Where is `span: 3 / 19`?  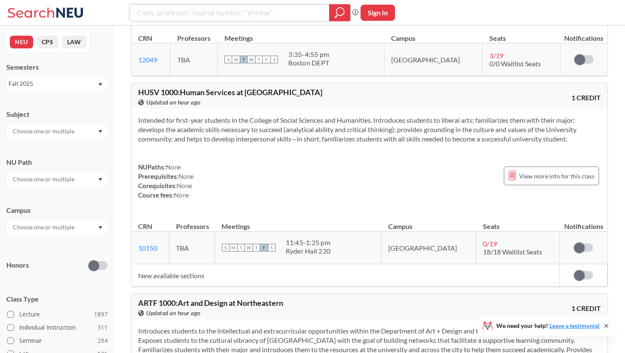
span: 3 / 19 is located at coordinates (496, 55).